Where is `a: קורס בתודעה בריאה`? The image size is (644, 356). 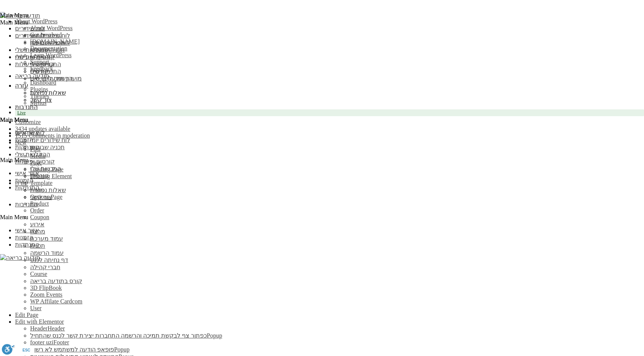
a: קורס בתודעה בריאה is located at coordinates (56, 281).